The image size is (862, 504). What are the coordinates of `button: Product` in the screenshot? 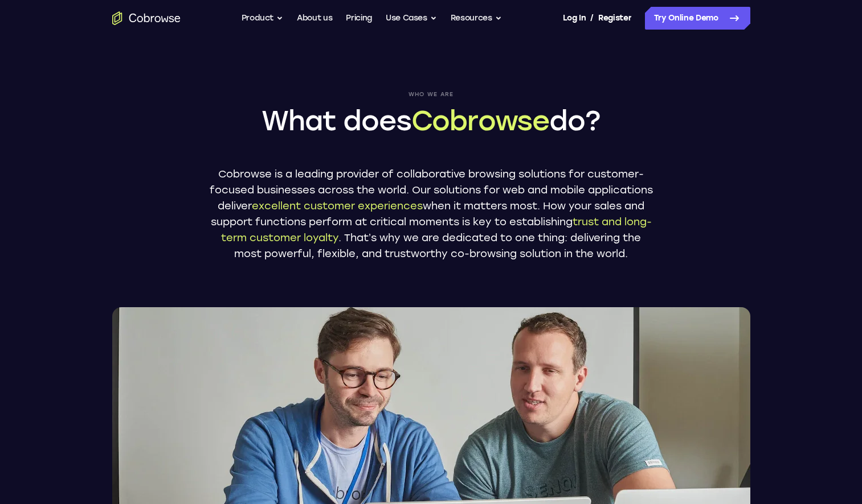 It's located at (263, 19).